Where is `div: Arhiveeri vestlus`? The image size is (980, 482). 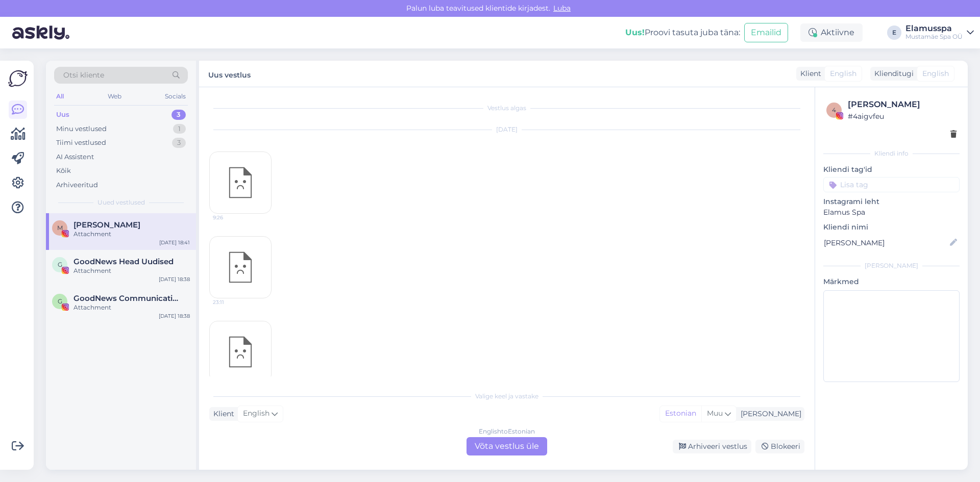
div: Arhiveeri vestlus is located at coordinates (712, 446).